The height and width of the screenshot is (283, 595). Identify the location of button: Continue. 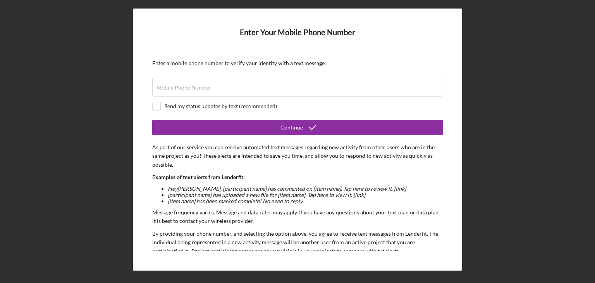
(298, 127).